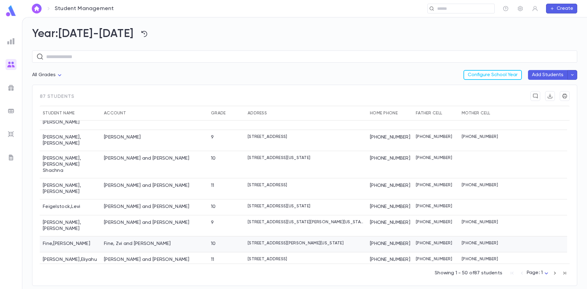  I want to click on img: batches_grey.339ca447c9d9533ef1741baa751efc33.svg, so click(11, 111).